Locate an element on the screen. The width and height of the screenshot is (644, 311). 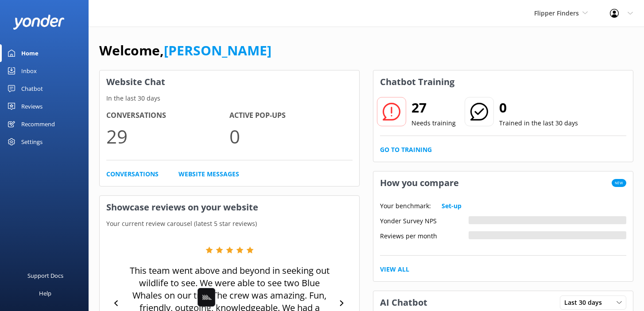
p: 29 is located at coordinates (168, 136).